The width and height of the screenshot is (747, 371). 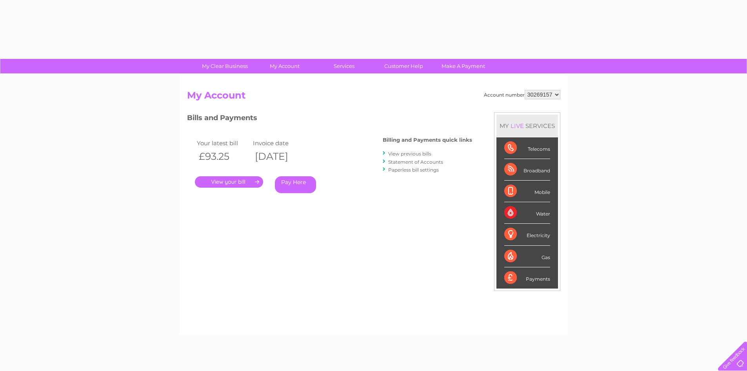 I want to click on div: Water, so click(x=527, y=213).